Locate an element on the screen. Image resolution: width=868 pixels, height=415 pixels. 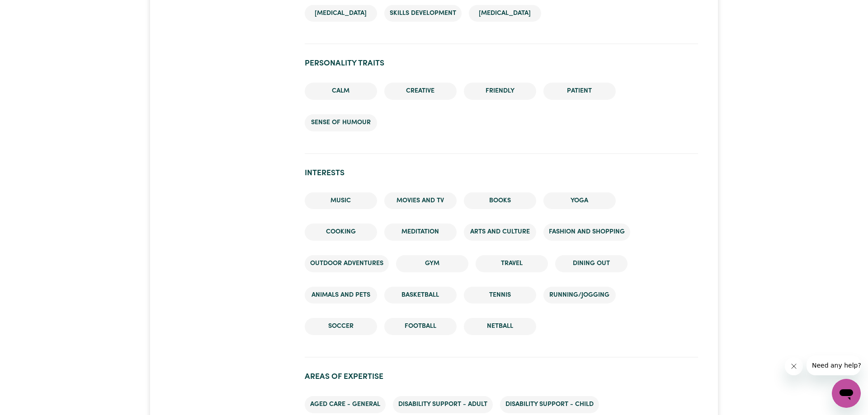
li: Fashion and shopping is located at coordinates (587, 232).